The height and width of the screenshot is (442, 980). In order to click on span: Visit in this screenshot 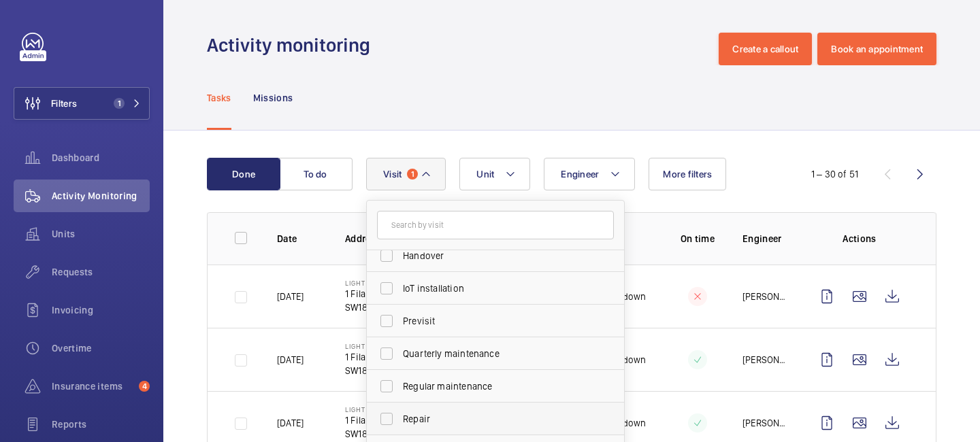, I will do `click(392, 174)`.